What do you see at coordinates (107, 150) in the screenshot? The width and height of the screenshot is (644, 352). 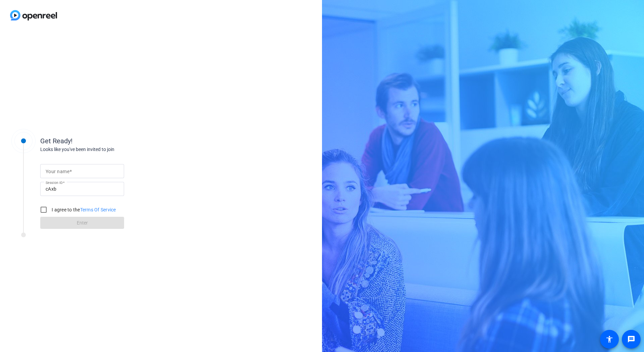 I see `div: Looks like you've been invited to join` at bounding box center [107, 150].